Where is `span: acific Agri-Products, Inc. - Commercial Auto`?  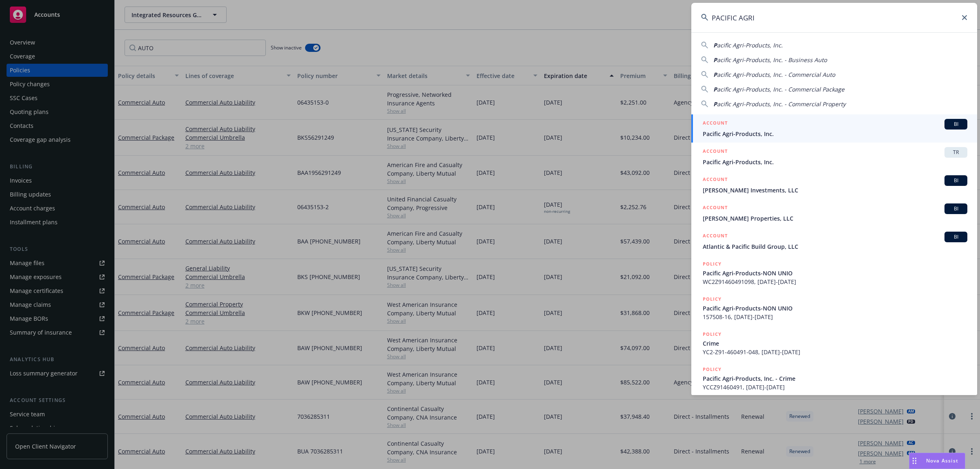
span: acific Agri-Products, Inc. - Commercial Auto is located at coordinates (776, 74).